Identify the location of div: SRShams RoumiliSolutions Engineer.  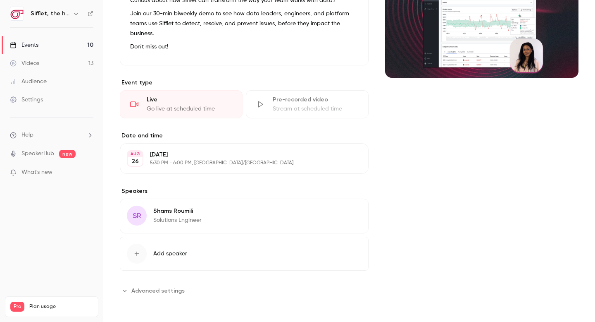
(244, 216).